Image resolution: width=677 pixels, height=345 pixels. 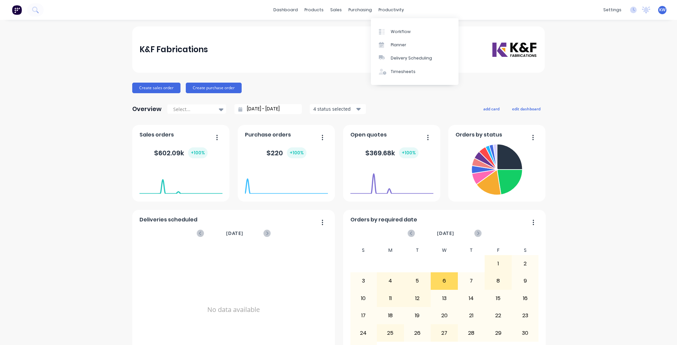 What do you see at coordinates (498, 281) in the screenshot?
I see `div: 8` at bounding box center [498, 281].